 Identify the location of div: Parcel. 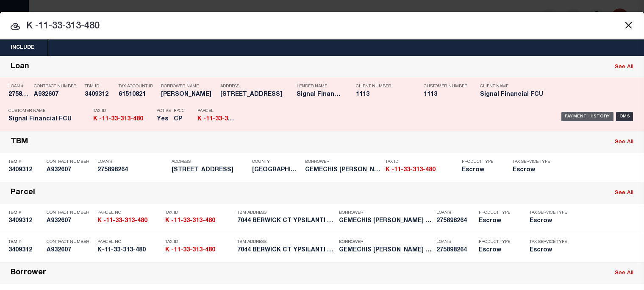
(23, 193).